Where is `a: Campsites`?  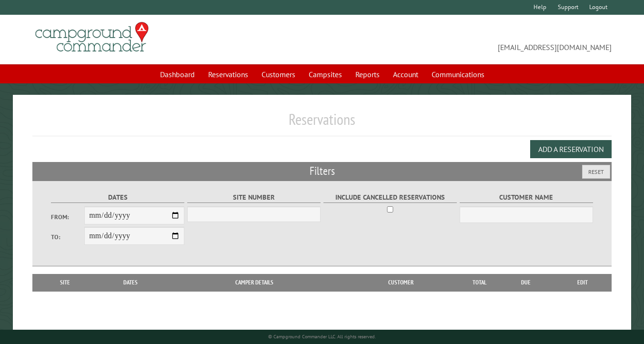 a: Campsites is located at coordinates (325, 75).